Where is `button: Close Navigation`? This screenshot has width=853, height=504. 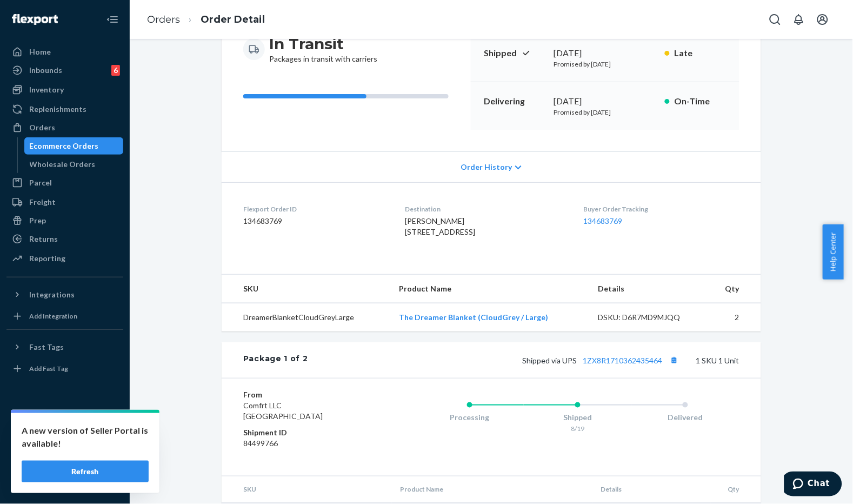 button: Close Navigation is located at coordinates (112, 20).